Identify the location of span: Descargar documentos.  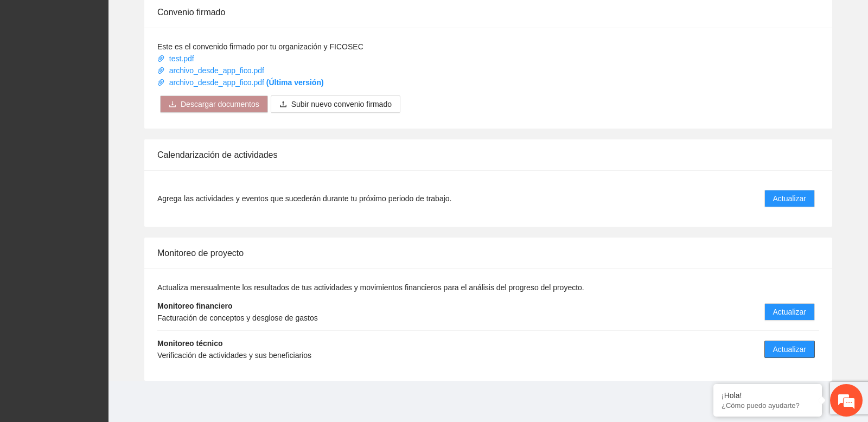
(220, 104).